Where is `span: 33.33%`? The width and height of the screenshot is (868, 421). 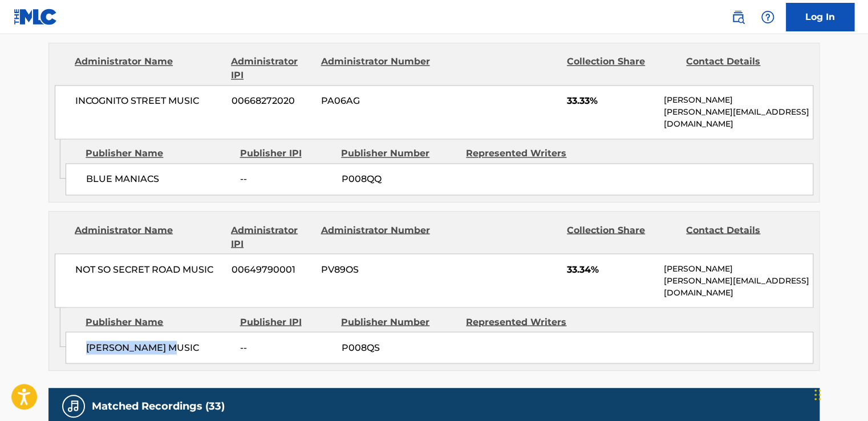
span: 33.33% is located at coordinates (611, 101).